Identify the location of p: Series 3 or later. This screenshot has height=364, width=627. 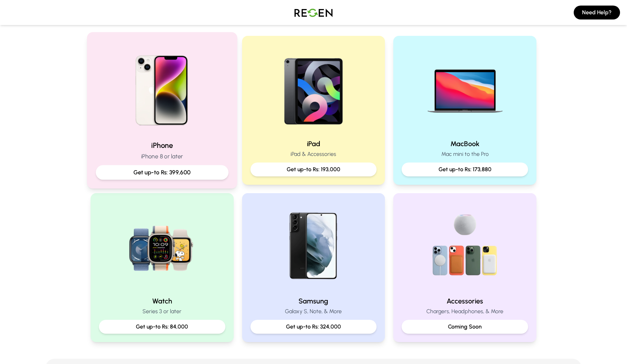
(162, 311).